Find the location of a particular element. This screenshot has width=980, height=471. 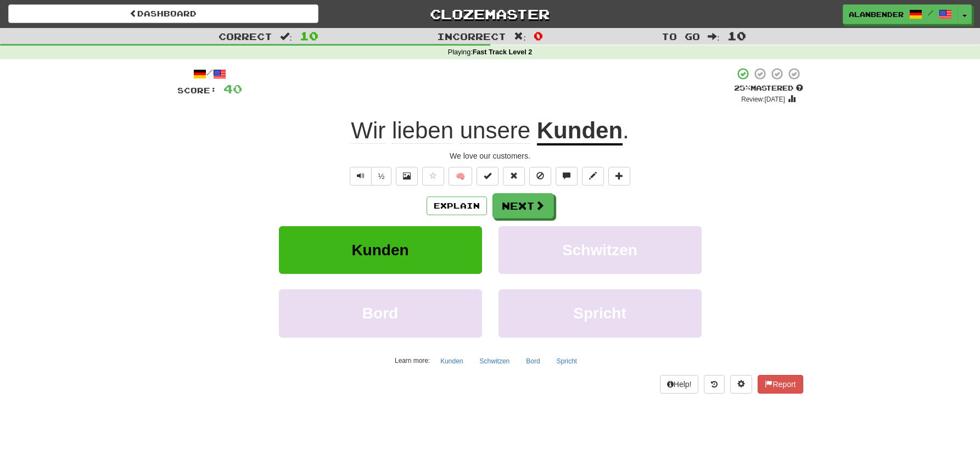

span: To go is located at coordinates (681, 36).